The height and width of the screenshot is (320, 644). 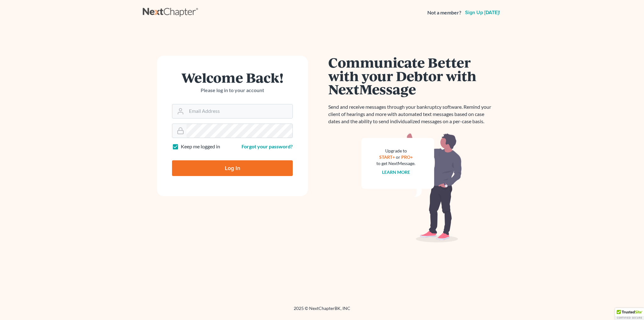 What do you see at coordinates (200, 147) in the screenshot?
I see `label: Keep me logged in` at bounding box center [200, 147].